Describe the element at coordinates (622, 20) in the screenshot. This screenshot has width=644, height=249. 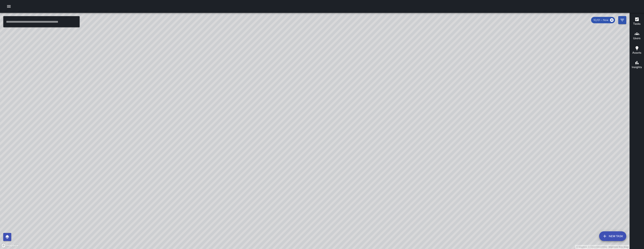
I see `button: Filters` at that location.